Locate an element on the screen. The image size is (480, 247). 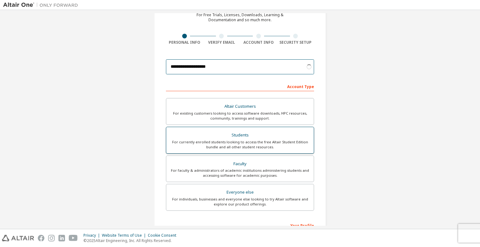
div: Students is located at coordinates (240, 135).